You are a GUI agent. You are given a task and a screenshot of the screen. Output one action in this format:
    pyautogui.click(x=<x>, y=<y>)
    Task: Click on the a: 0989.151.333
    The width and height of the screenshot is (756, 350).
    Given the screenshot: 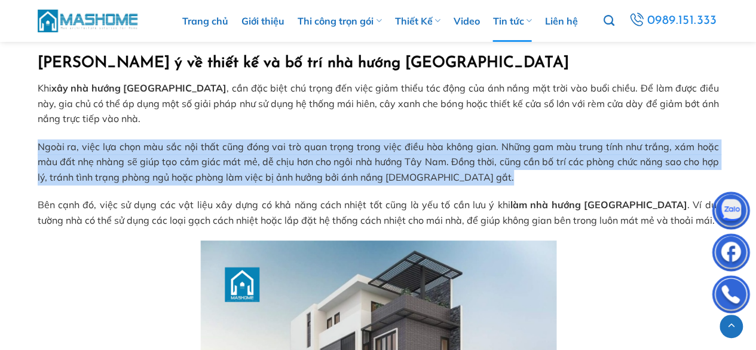 What is the action you would take?
    pyautogui.click(x=673, y=21)
    